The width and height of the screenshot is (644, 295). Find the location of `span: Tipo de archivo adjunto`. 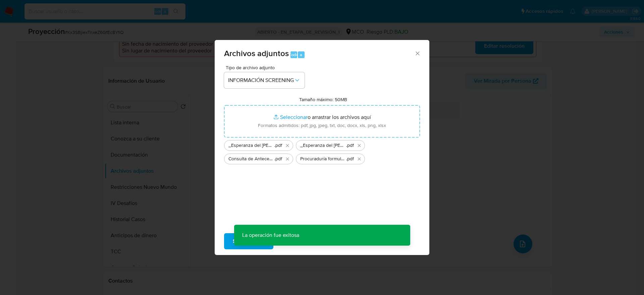

span: Tipo de archivo adjunto is located at coordinates (266, 68).